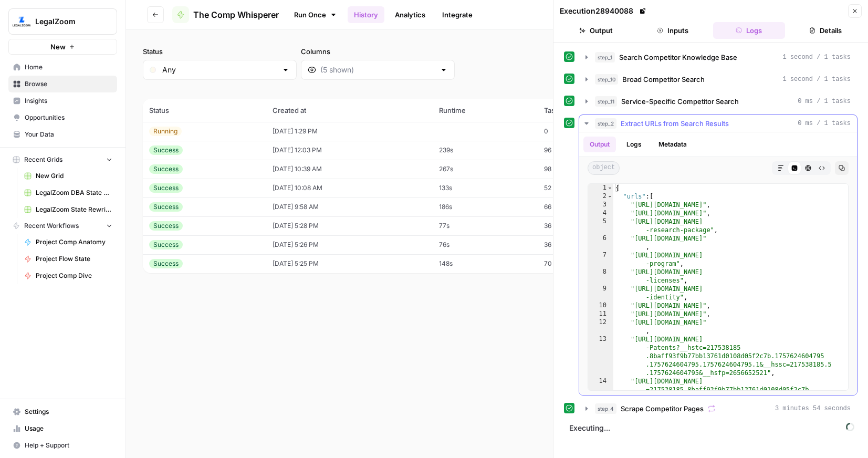  I want to click on img: LegalZoom Logo, so click(22, 22).